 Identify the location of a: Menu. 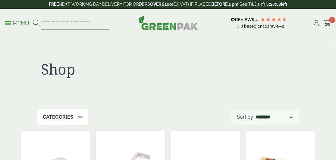
(17, 23).